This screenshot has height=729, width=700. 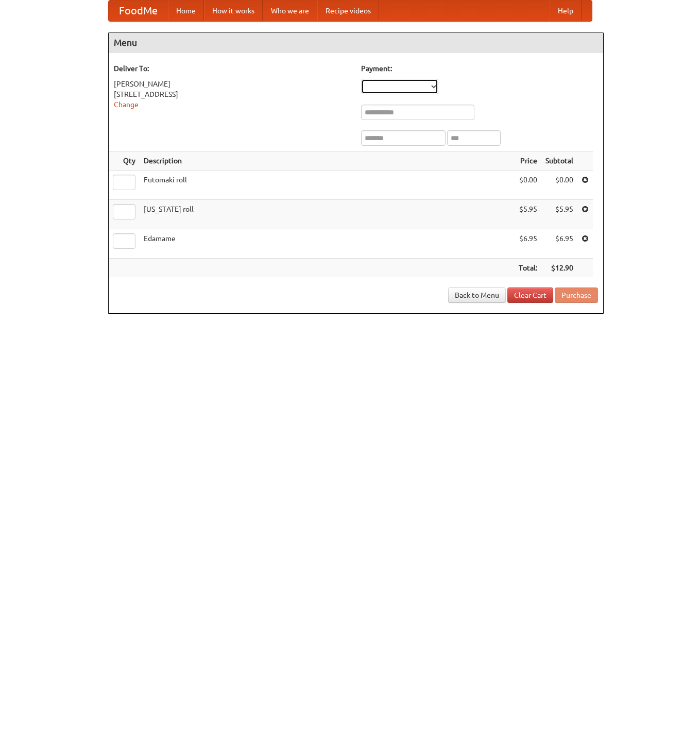 I want to click on button: Purchase, so click(x=576, y=295).